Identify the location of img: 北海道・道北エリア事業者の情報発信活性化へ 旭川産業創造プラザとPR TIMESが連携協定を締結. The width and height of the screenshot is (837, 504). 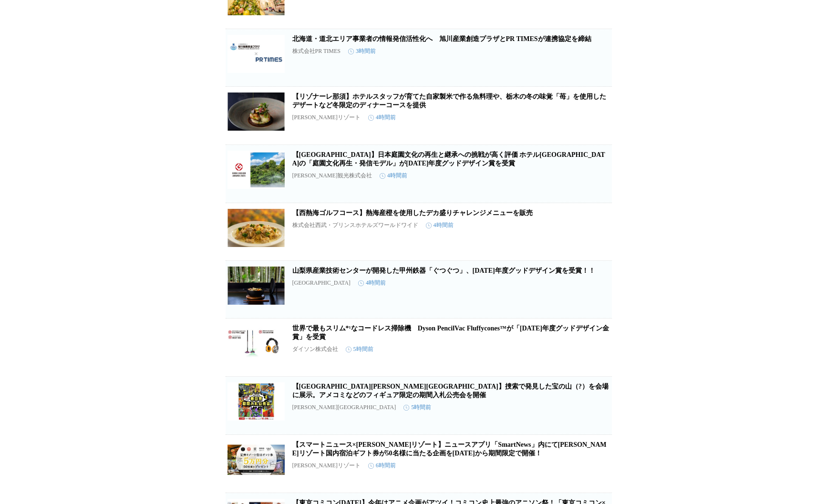
(256, 54).